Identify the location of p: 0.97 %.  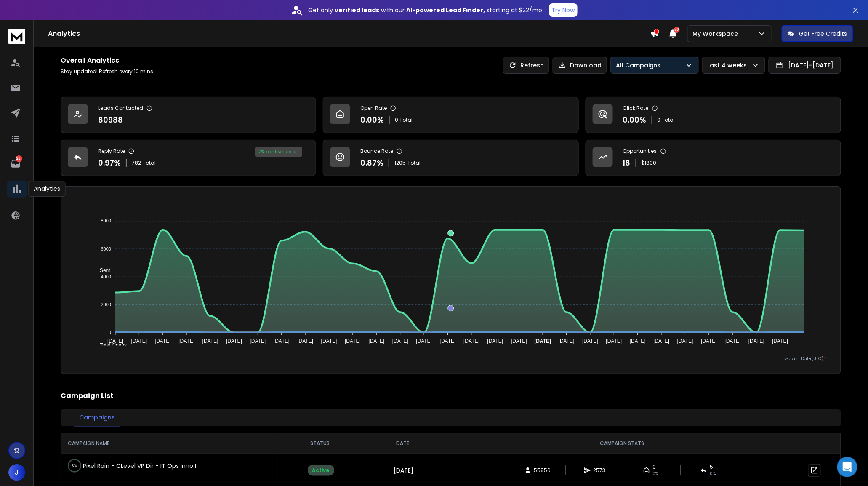
(110, 163).